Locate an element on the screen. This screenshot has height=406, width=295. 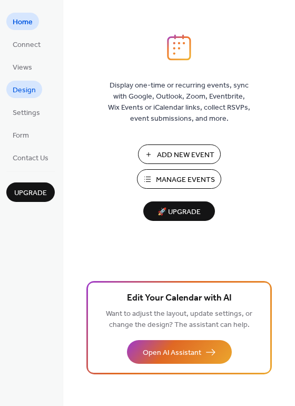
span: 🚀 Upgrade is located at coordinates (179, 212).